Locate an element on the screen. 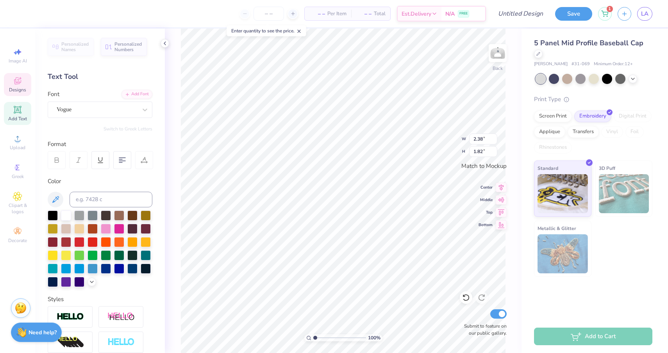 This screenshot has height=353, width=668. div: Styles is located at coordinates (100, 299).